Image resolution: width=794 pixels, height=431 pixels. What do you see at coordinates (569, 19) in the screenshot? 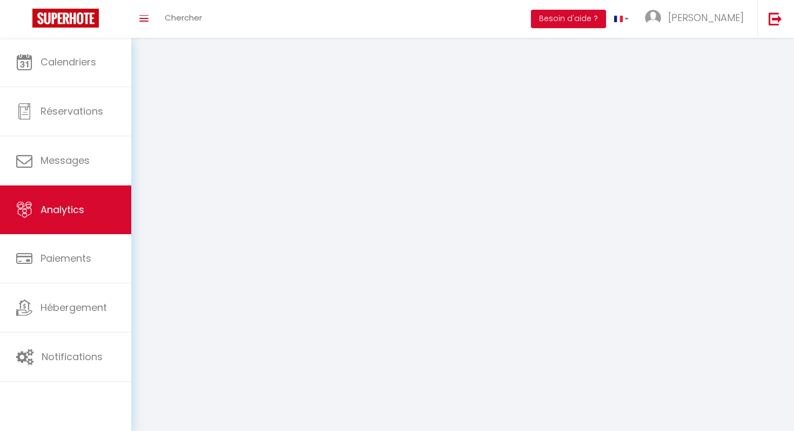
I see `button: Besoin d'aide ?` at bounding box center [569, 19].